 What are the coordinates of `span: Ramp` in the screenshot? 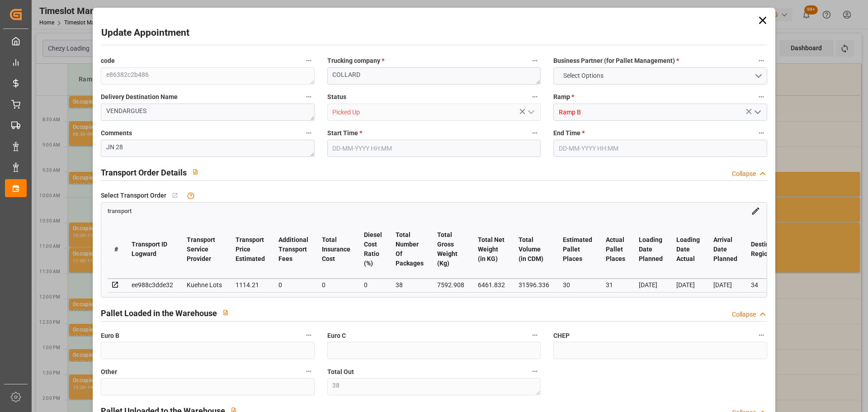 It's located at (564, 97).